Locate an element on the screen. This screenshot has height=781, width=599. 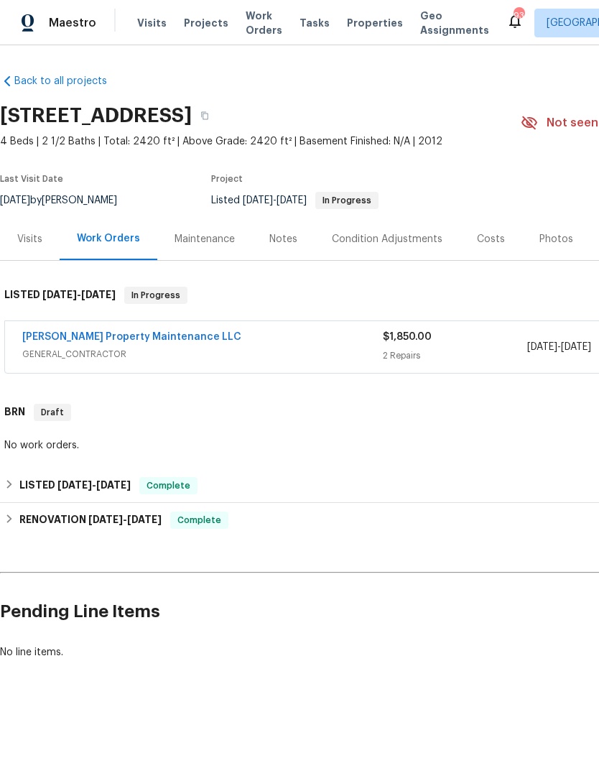
div: Photos is located at coordinates (556, 239).